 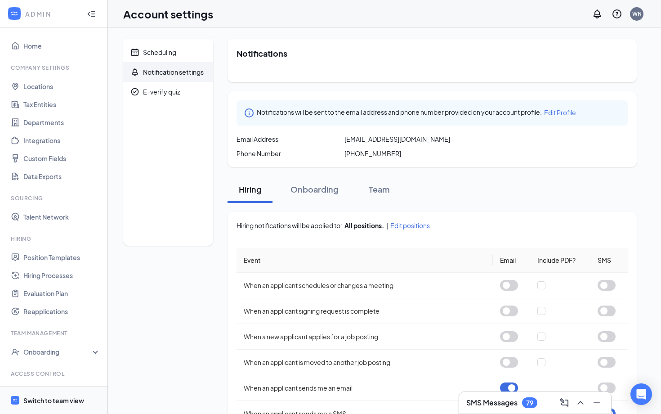 I want to click on a: BellNotification settings, so click(x=168, y=72).